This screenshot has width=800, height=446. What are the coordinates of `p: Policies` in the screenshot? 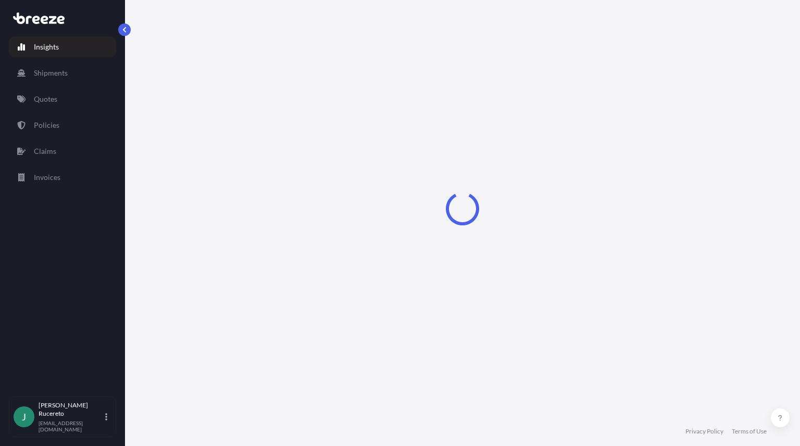 It's located at (46, 125).